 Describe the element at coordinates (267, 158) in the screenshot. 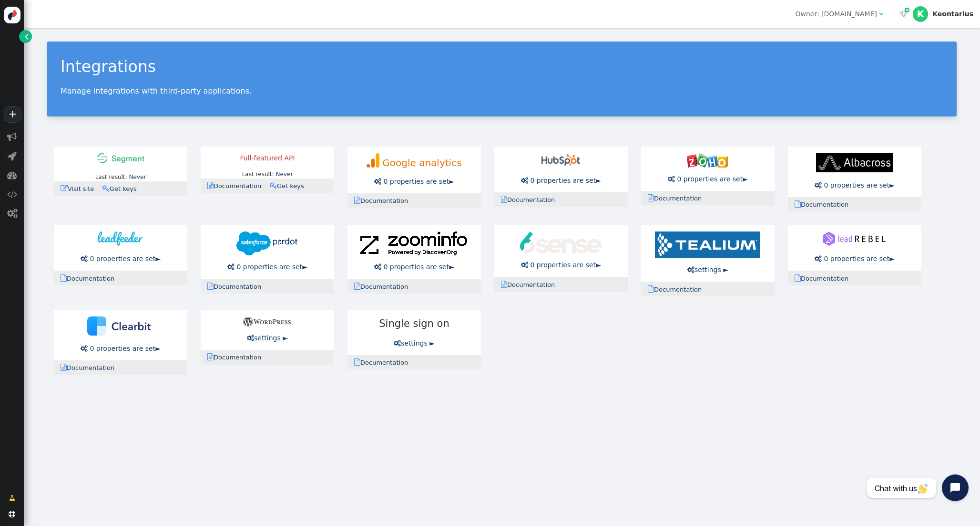

I see `div: Full-featured API` at that location.